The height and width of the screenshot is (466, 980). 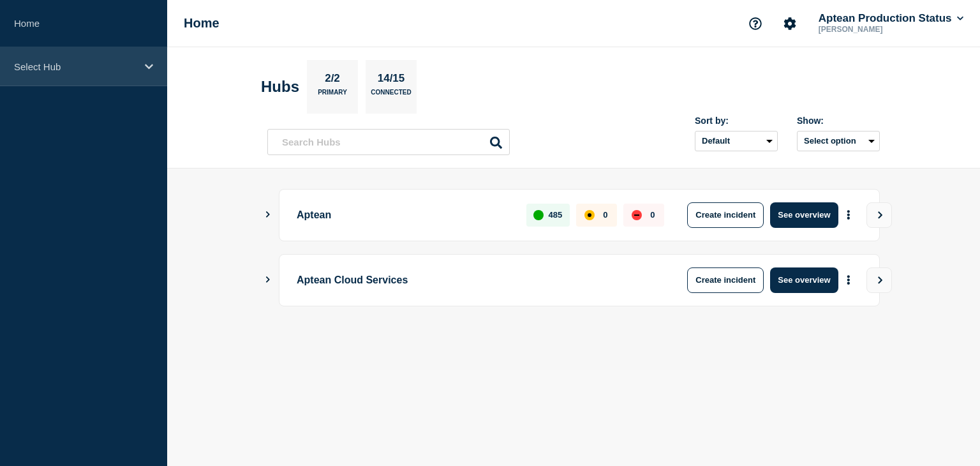 I want to click on select: Sort by, so click(x=736, y=141).